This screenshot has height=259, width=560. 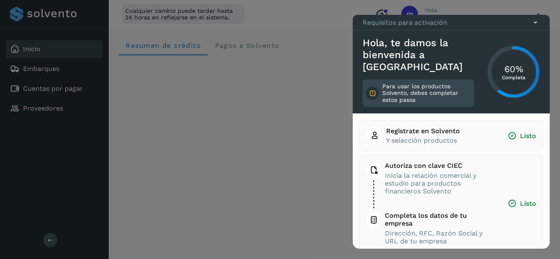 What do you see at coordinates (451, 203) in the screenshot?
I see `button: Autoriza con clave CIECInicia la relación comercial y estudio para productos financieros Solvento...` at bounding box center [451, 203].